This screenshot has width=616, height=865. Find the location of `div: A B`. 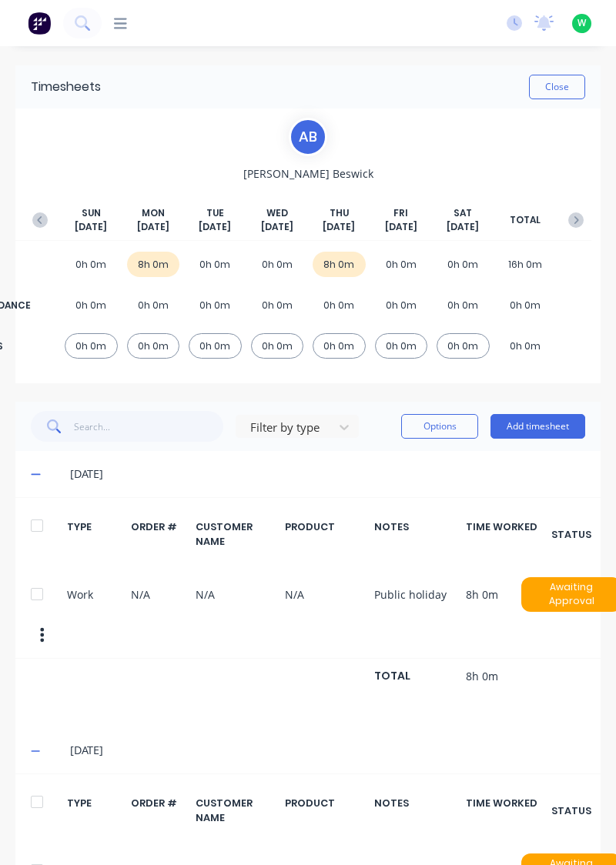

div: A B is located at coordinates (308, 137).